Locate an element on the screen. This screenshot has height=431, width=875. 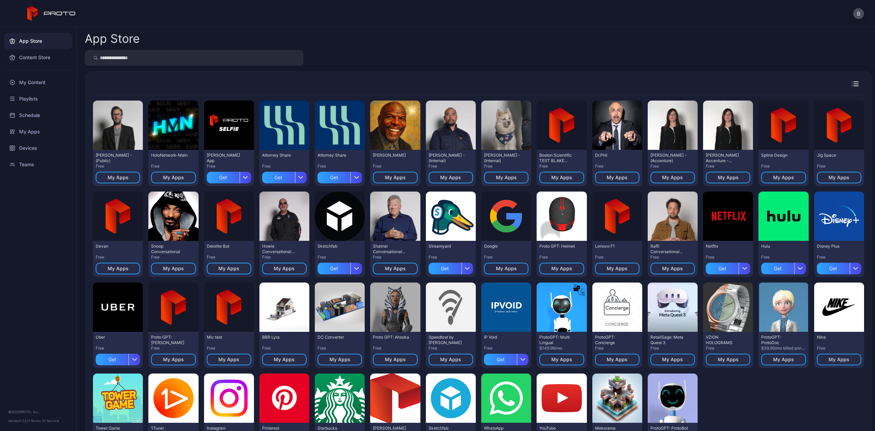
a: Teams is located at coordinates (38, 164).